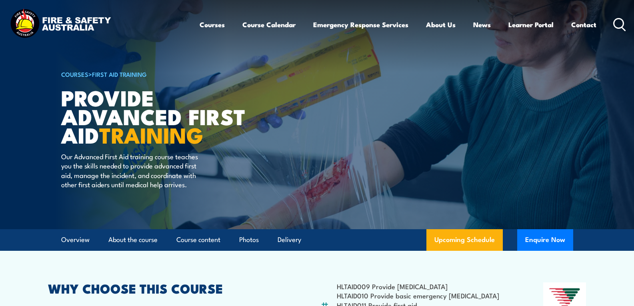 This screenshot has width=634, height=306. Describe the element at coordinates (584, 24) in the screenshot. I see `a: Contact` at that location.